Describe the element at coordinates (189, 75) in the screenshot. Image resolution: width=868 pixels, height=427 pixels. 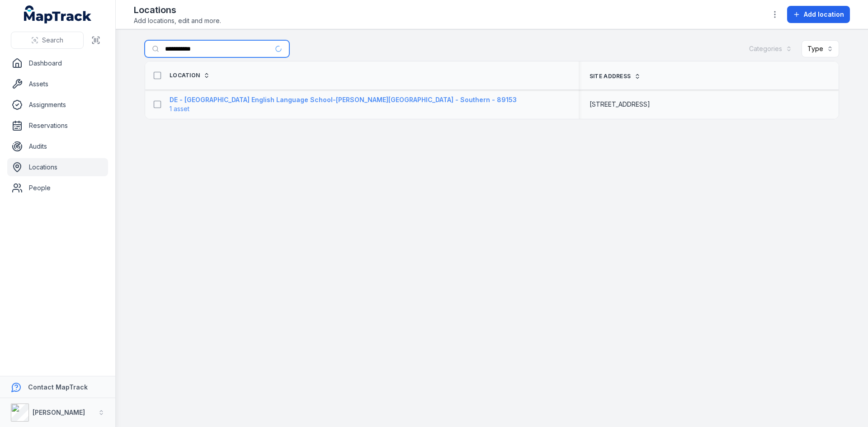
I see `a: Location` at that location.